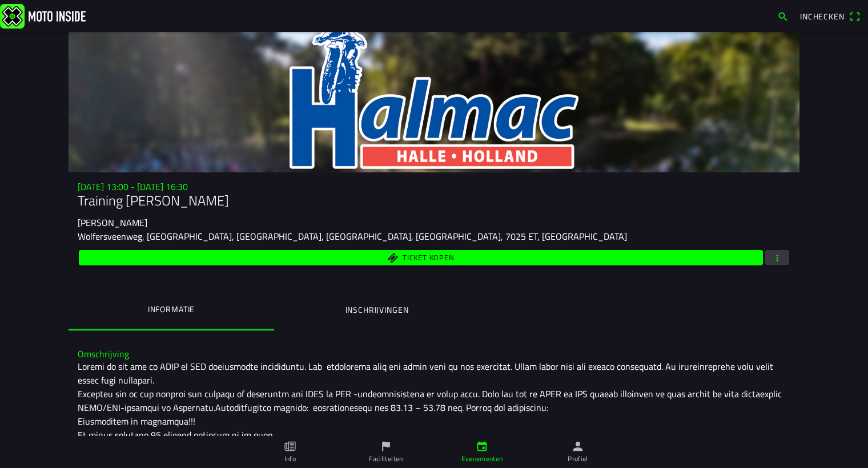 The height and width of the screenshot is (468, 868). I want to click on span: Ticket kopen, so click(428, 257).